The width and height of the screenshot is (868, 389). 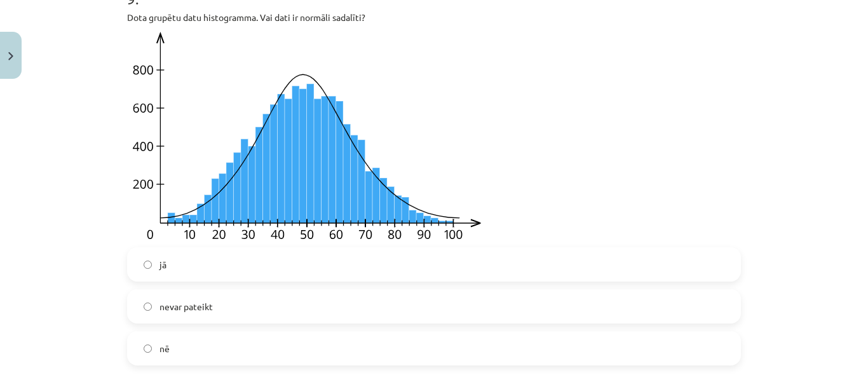 What do you see at coordinates (148, 265) in the screenshot?
I see `input: jā` at bounding box center [148, 265].